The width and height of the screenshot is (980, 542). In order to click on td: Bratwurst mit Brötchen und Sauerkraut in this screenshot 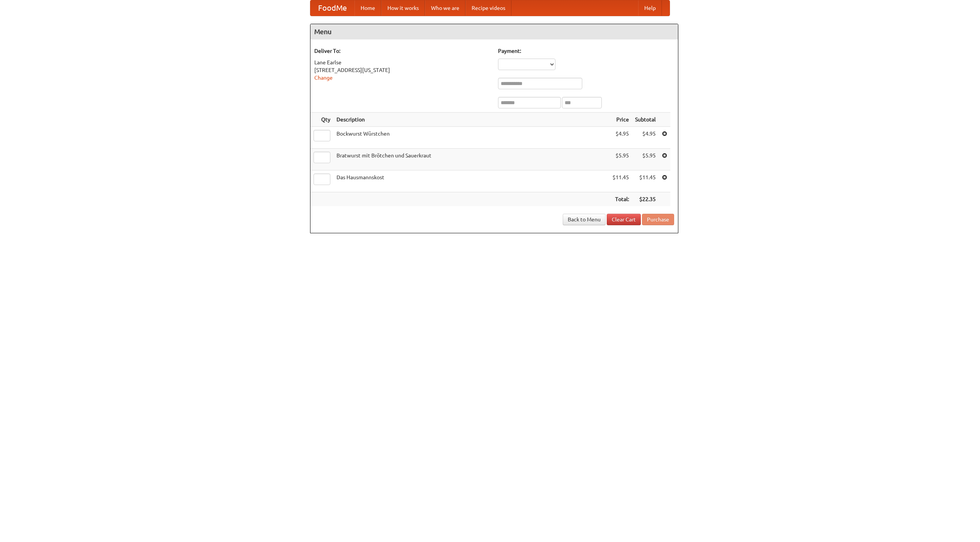, I will do `click(472, 159)`.